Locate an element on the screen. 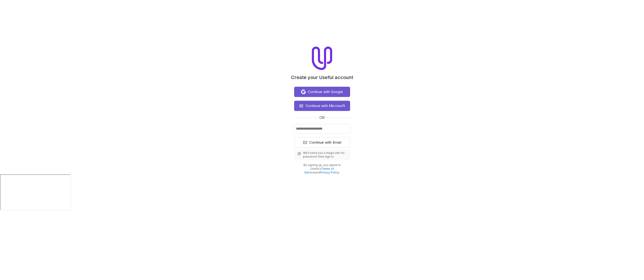 Image resolution: width=644 pixels, height=280 pixels. p: By signing up, you agree to Useful's and . is located at coordinates (322, 169).